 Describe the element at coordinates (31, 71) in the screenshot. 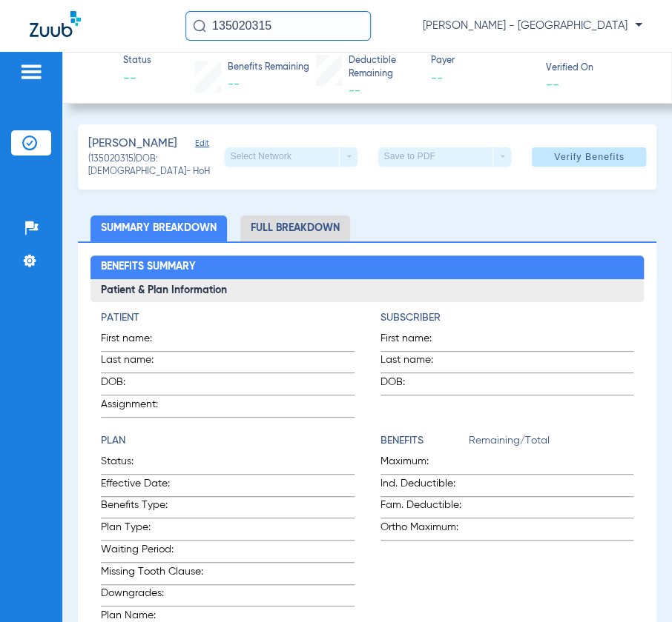

I see `img: hamburger-icon` at that location.